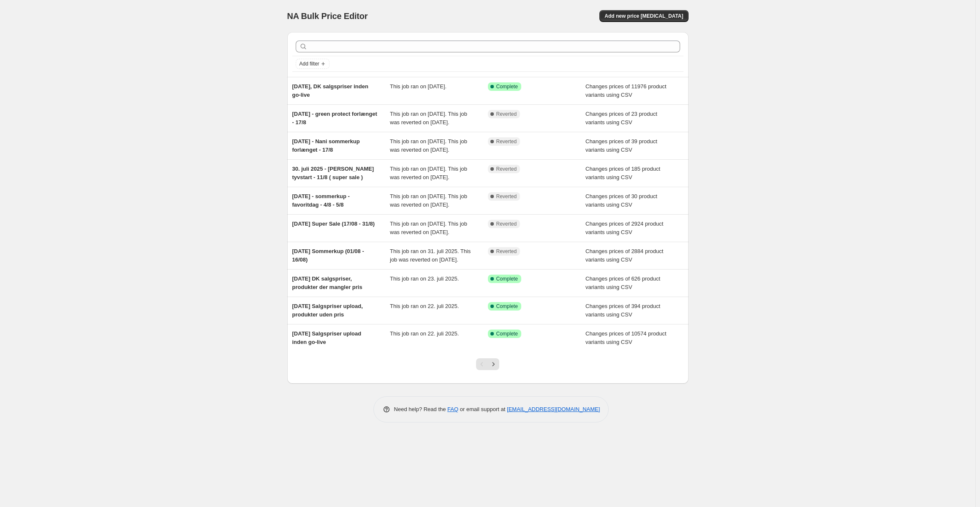 This screenshot has height=507, width=980. I want to click on span: Changes prices of 394 product variants using CSV, so click(622, 310).